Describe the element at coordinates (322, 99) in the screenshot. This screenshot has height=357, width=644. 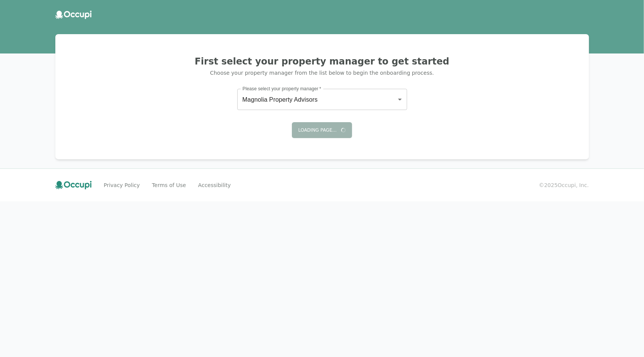
I see `div: Magnolia Property Advisors` at that location.